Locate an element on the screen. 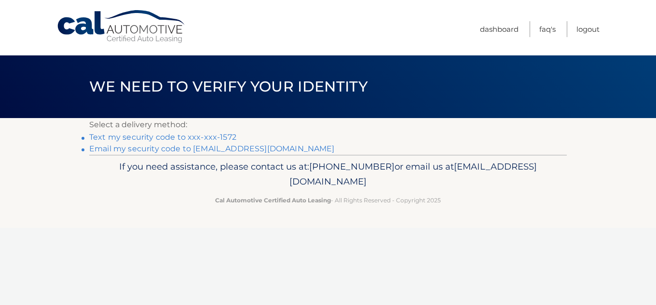  p: - All Rights Reserved - Copyright 2025 is located at coordinates (328, 200).